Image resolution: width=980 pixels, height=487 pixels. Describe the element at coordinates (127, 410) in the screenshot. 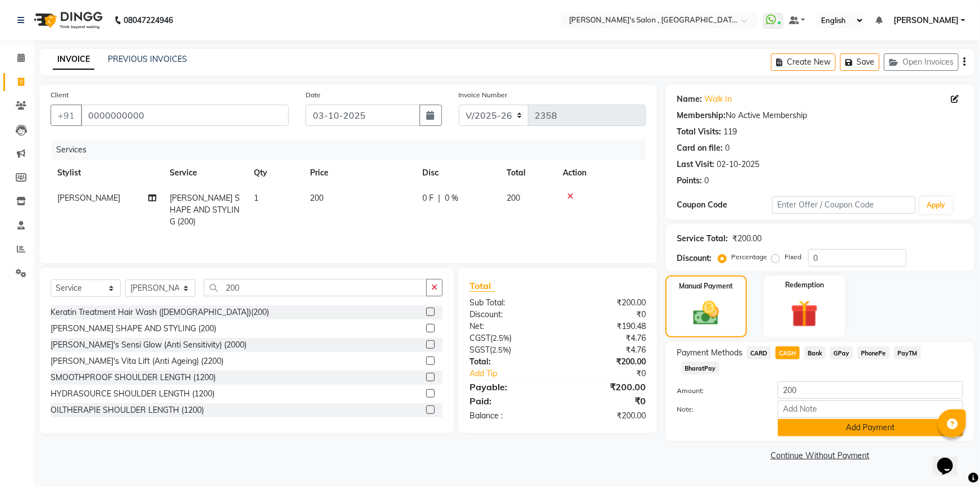

I see `div: OILTHERAPIE SHOULDER LENGTH (1200)` at that location.